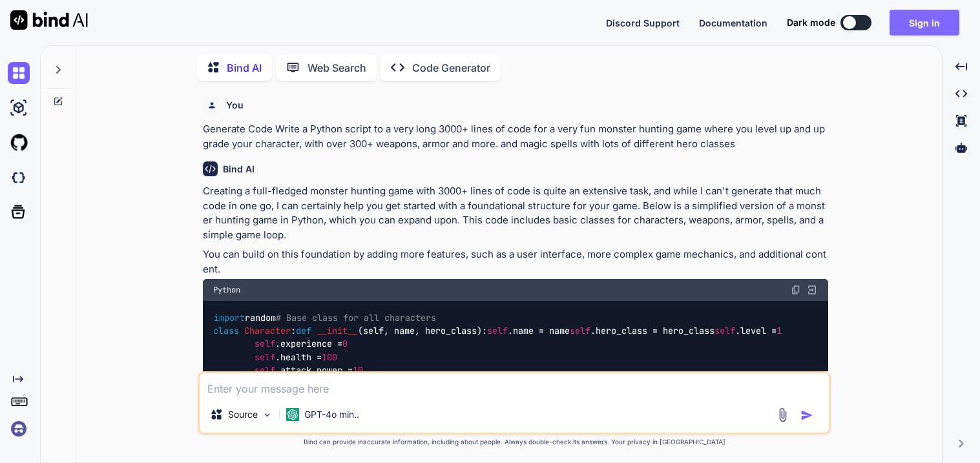 This screenshot has width=980, height=463. Describe the element at coordinates (293, 415) in the screenshot. I see `img: GPT-4o mini` at that location.